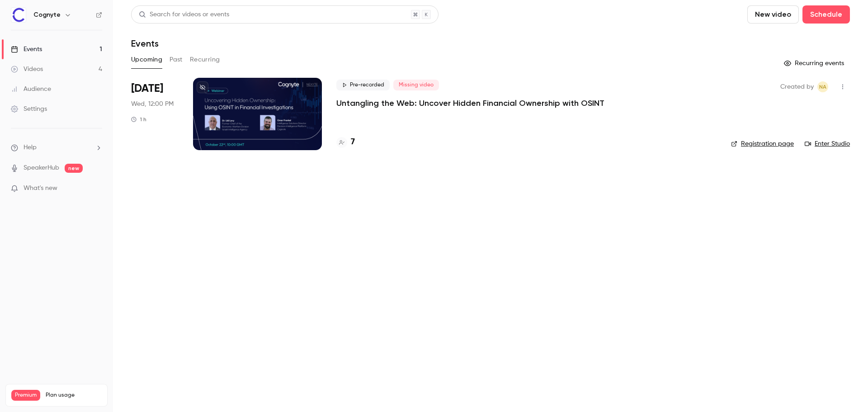  Describe the element at coordinates (74, 395) in the screenshot. I see `span: Plan usage` at that location.